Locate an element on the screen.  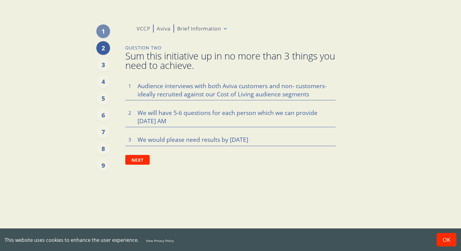
button: Brief Information is located at coordinates (203, 28).